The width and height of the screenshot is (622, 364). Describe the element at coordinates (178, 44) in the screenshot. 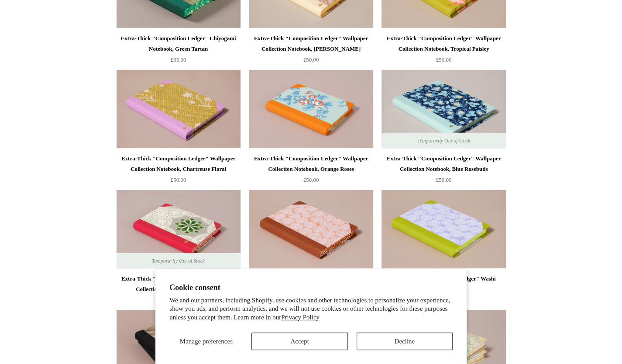

I see `div: Extra-Thick "Composition Ledger" Chiyogami Notebook, Green Tartan` at that location.